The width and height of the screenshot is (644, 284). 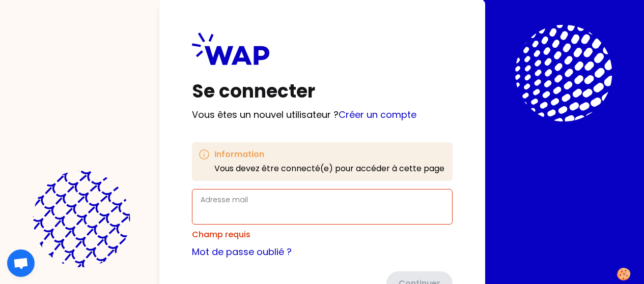 I want to click on a: Mot de passe oublié ?, so click(x=242, y=251).